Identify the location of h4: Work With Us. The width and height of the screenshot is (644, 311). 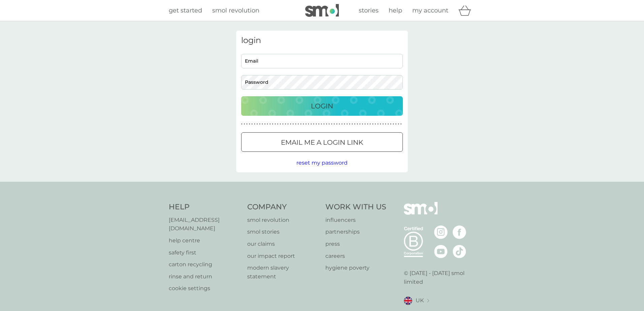
(356, 207).